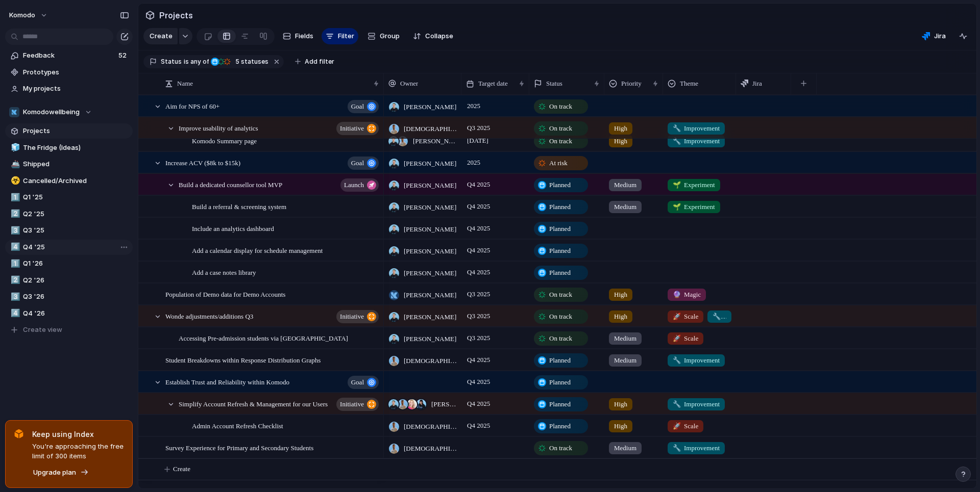  Describe the element at coordinates (124, 55) in the screenshot. I see `span: 52` at that location.